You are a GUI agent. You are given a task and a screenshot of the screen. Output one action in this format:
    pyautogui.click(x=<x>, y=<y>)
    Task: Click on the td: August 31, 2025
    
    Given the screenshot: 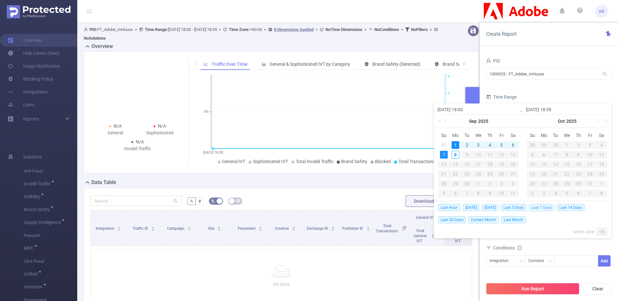 What is the action you would take?
    pyautogui.click(x=444, y=145)
    